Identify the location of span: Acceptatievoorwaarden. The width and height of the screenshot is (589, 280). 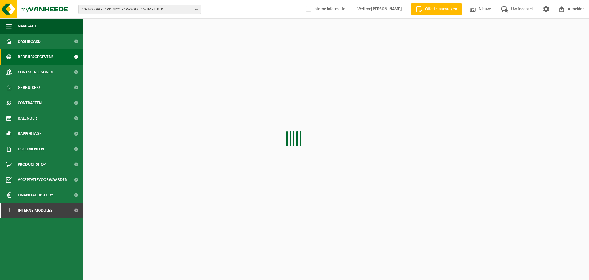
(43, 180).